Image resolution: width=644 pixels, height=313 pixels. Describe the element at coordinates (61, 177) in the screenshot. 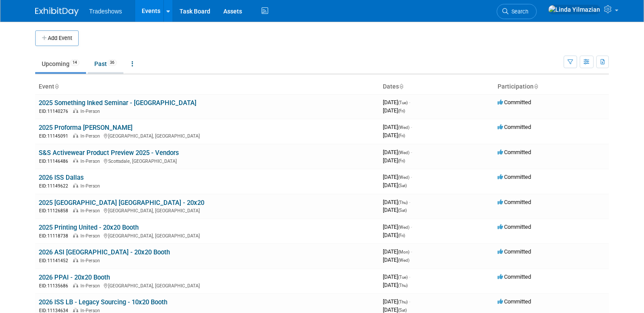

I see `a: 2026 ISS Dallas` at that location.